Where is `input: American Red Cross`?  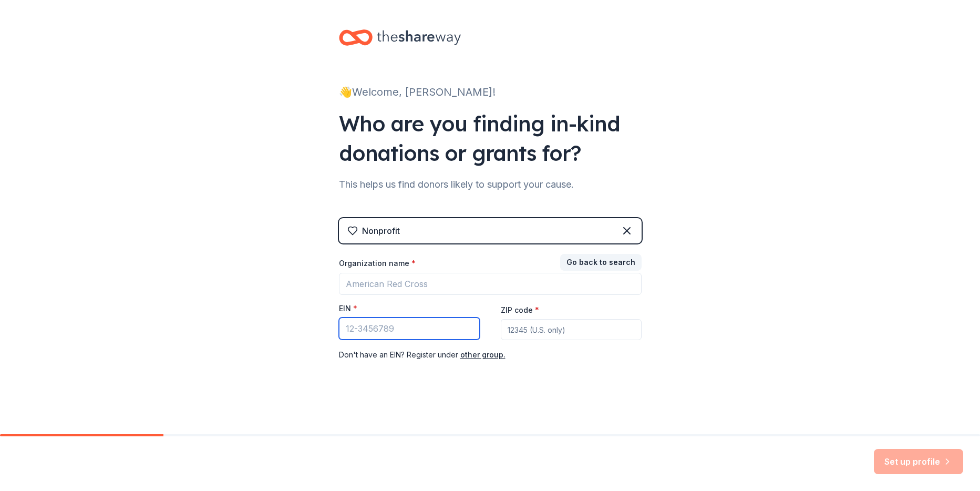
input: American Red Cross is located at coordinates (490, 283).